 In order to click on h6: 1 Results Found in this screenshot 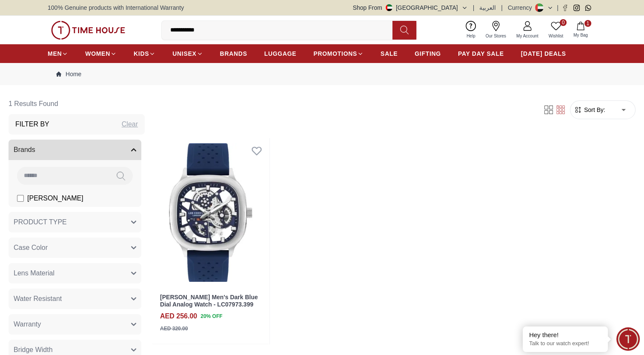, I will do `click(77, 104)`.